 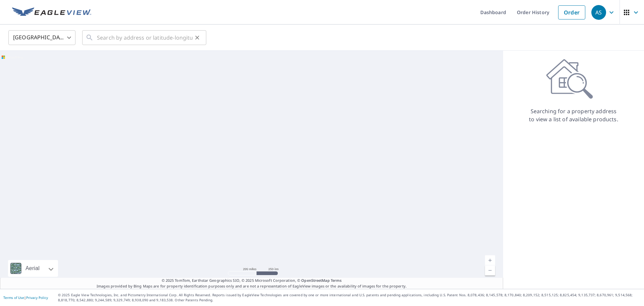 What do you see at coordinates (336, 280) in the screenshot?
I see `a: Terms` at bounding box center [336, 280].